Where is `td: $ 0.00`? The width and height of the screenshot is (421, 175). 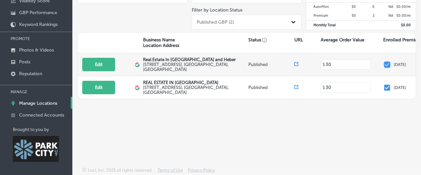 td: $ 0.00 is located at coordinates (405, 25).